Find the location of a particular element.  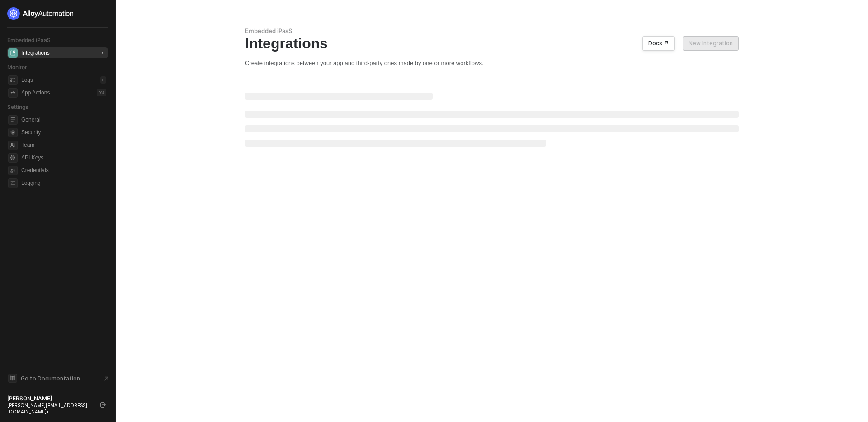

span: general is located at coordinates (13, 119).